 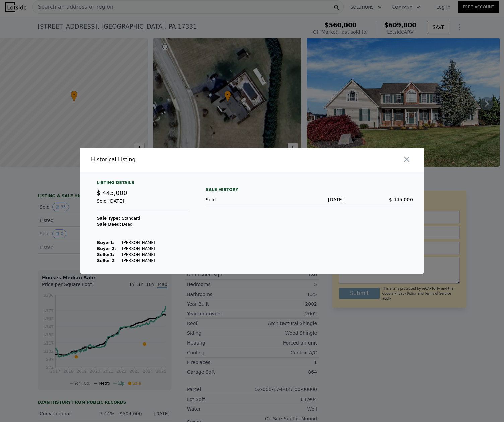 What do you see at coordinates (139, 218) in the screenshot?
I see `td: Standard` at bounding box center [139, 218].